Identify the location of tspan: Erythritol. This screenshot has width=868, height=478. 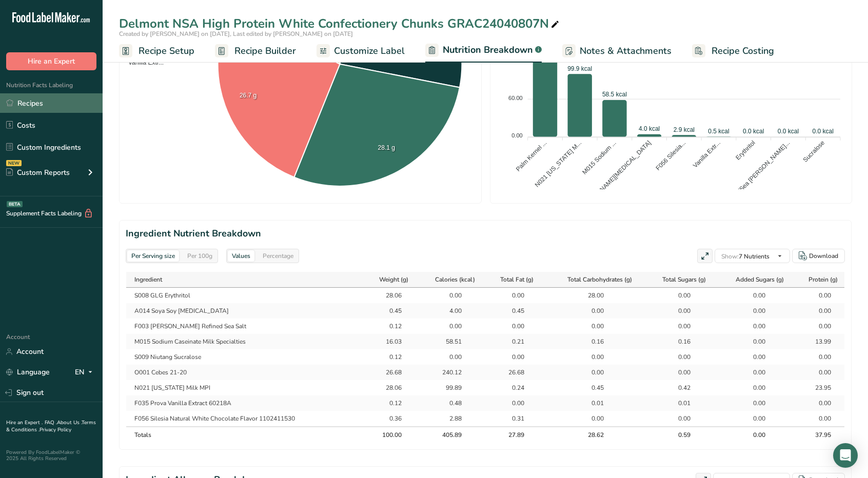
(745, 150).